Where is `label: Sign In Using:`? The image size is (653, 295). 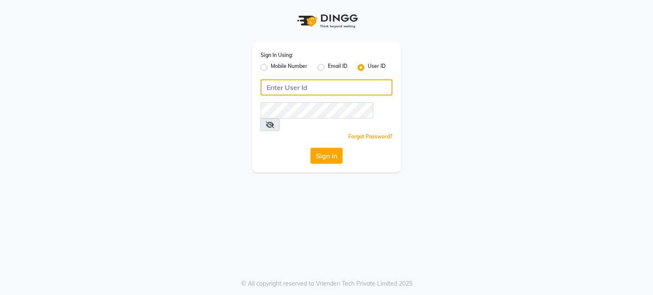 label: Sign In Using: is located at coordinates (277, 55).